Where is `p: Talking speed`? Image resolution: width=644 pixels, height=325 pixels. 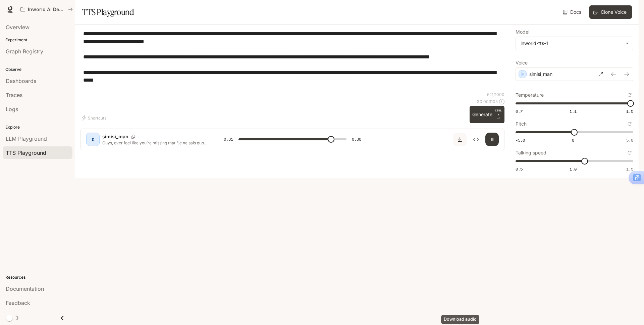 p: Talking speed is located at coordinates (531, 153).